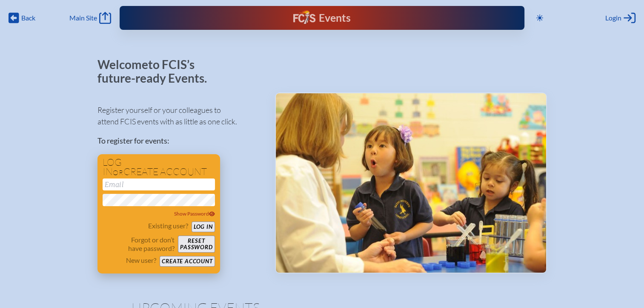 This screenshot has height=308, width=644. What do you see at coordinates (194, 213) in the screenshot?
I see `span: Show Password` at bounding box center [194, 213].